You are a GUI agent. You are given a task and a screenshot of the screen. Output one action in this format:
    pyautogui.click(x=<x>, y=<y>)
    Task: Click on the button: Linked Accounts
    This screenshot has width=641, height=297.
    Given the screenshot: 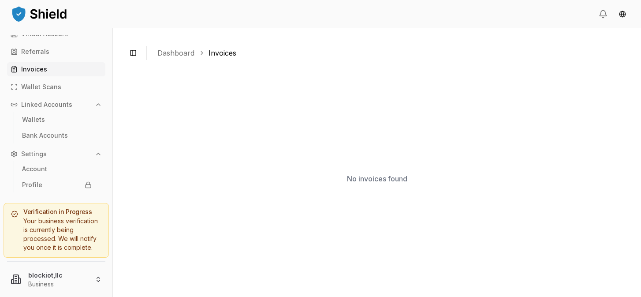 What is the action you would take?
    pyautogui.click(x=56, y=105)
    